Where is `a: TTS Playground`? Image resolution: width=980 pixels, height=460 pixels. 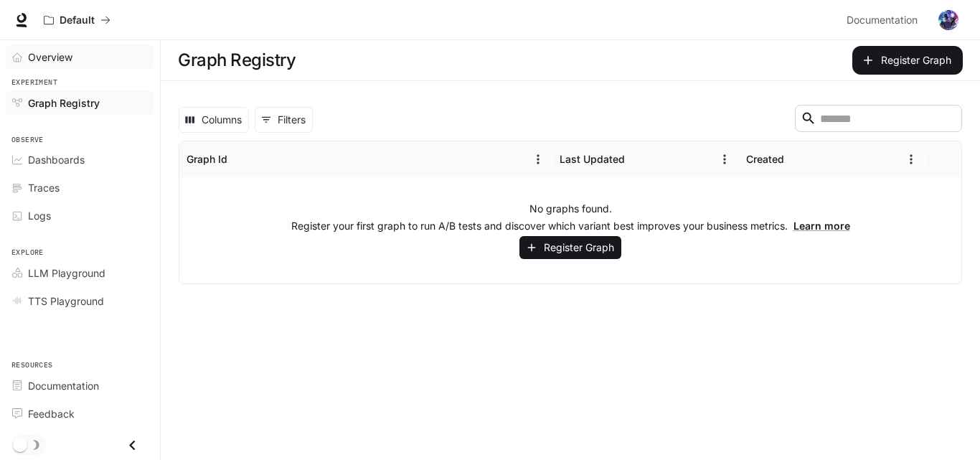
a: TTS Playground is located at coordinates (80, 300).